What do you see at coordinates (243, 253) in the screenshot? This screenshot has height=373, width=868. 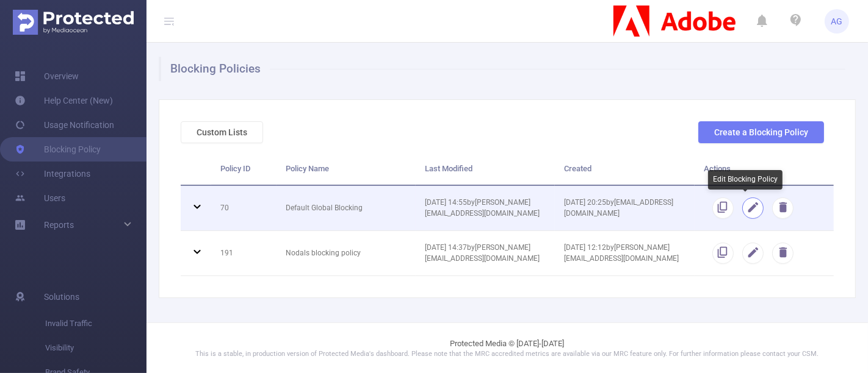 I see `td: 191` at bounding box center [243, 253].